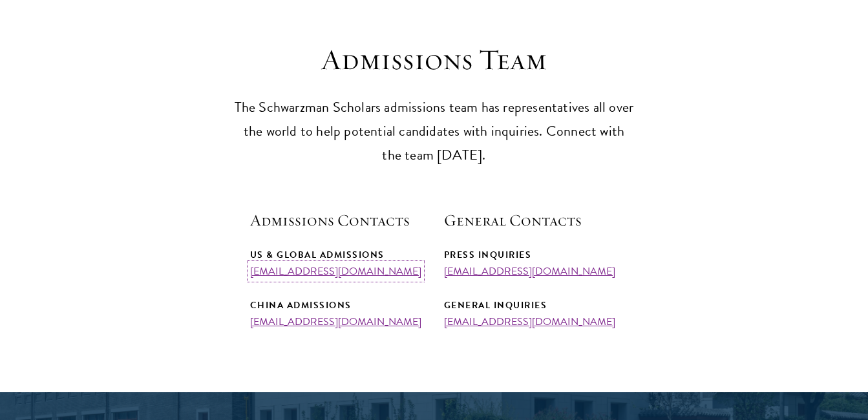  What do you see at coordinates (532, 221) in the screenshot?
I see `h5: General Contacts` at bounding box center [532, 221].